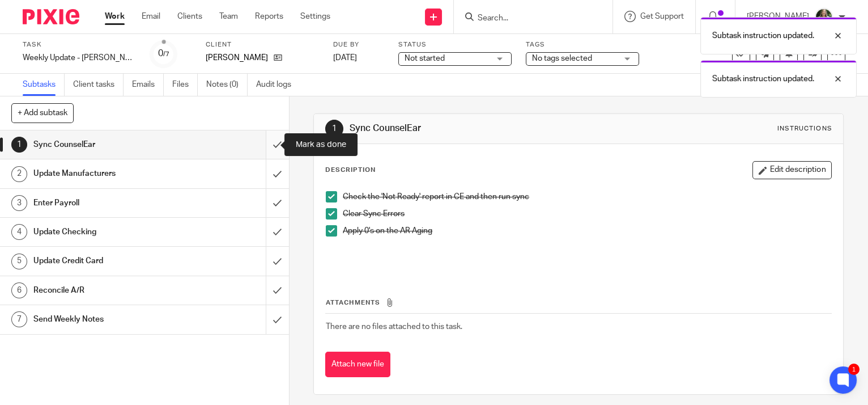 The image size is (868, 405). I want to click on a: Client tasks, so click(98, 85).